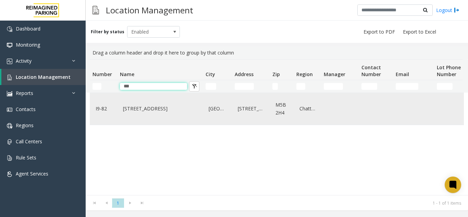 This screenshot has height=217, width=468. Describe the element at coordinates (118, 203) in the screenshot. I see `span: Page 1` at that location.